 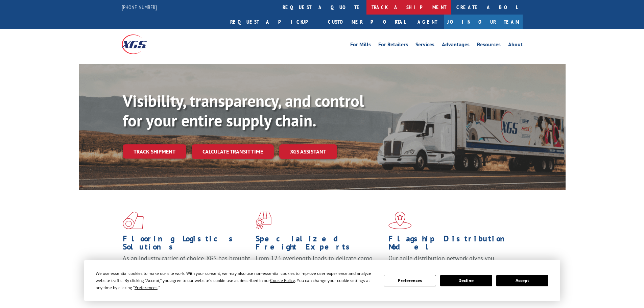 What do you see at coordinates (409, 280) in the screenshot?
I see `button: Preferences` at bounding box center [409, 280].